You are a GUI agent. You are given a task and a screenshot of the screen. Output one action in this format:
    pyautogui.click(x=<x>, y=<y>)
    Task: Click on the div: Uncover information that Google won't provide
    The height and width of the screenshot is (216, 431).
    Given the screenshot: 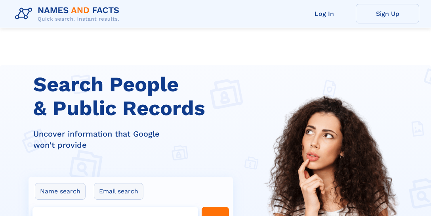 What is the action you would take?
    pyautogui.click(x=136, y=139)
    